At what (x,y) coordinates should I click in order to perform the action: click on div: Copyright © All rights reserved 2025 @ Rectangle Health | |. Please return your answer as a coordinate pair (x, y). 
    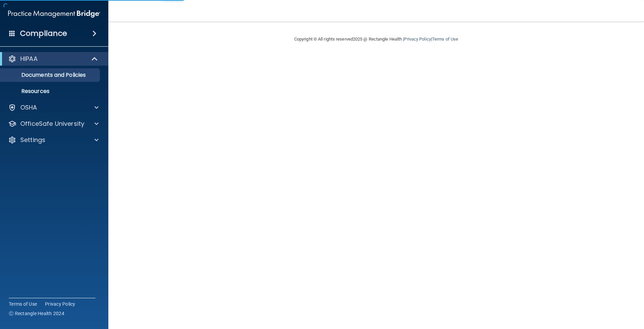
    Looking at the image, I should click on (376, 39).